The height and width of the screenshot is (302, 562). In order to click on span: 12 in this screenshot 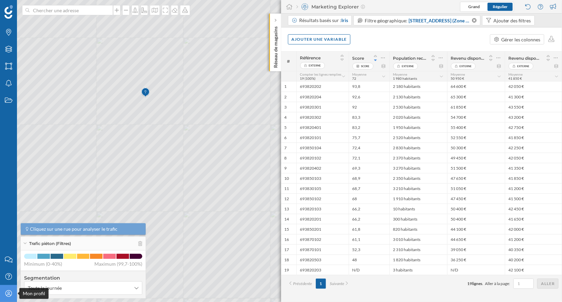, I will do `click(287, 199)`.